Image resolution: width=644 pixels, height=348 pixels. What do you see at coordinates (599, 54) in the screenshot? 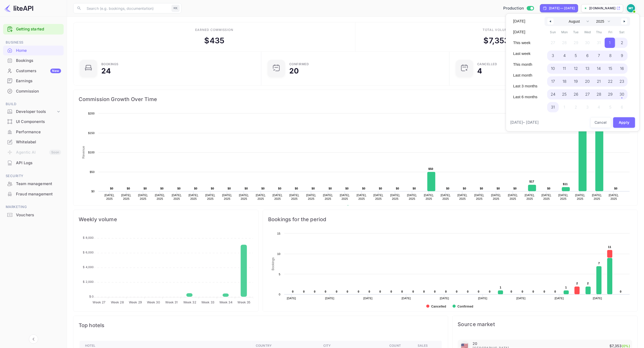
I see `button: 7` at bounding box center [599, 54].